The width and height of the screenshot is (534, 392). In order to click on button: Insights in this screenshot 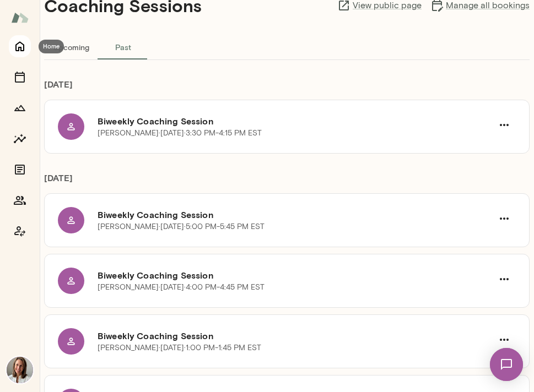, I will do `click(20, 139)`.